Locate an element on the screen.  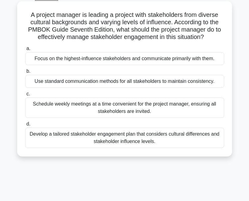
div: Use standard communication methods for all stakeholders to maintain consistency. is located at coordinates (125, 81).